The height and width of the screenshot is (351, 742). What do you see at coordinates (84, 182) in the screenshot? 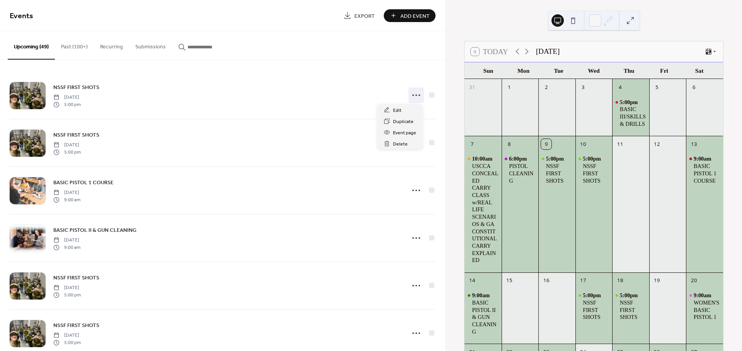
I see `a: BASIC PISTOL 1 COURSE` at bounding box center [84, 182].